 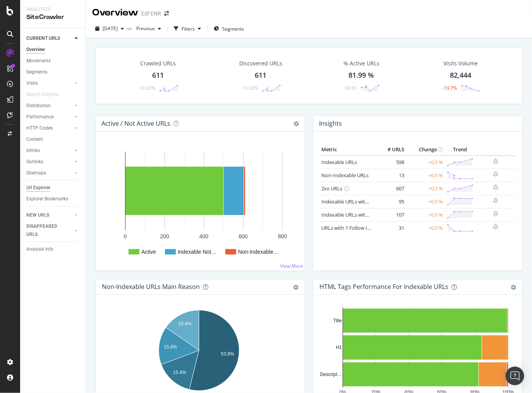 I want to click on a: Movements, so click(x=53, y=61).